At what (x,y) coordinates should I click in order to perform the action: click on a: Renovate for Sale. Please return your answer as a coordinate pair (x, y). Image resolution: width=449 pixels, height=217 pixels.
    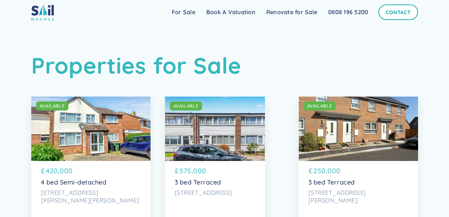
    Looking at the image, I should click on (292, 12).